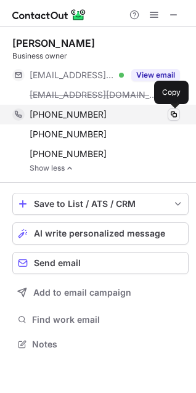 This screenshot has height=393, width=196. What do you see at coordinates (100, 320) in the screenshot?
I see `button: Find work email` at bounding box center [100, 320].